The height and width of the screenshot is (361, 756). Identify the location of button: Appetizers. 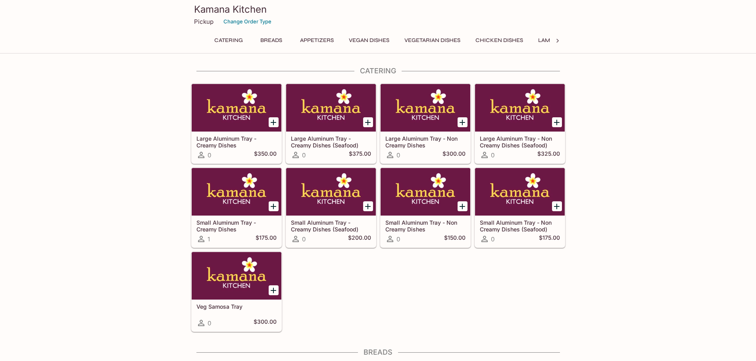
(317, 40).